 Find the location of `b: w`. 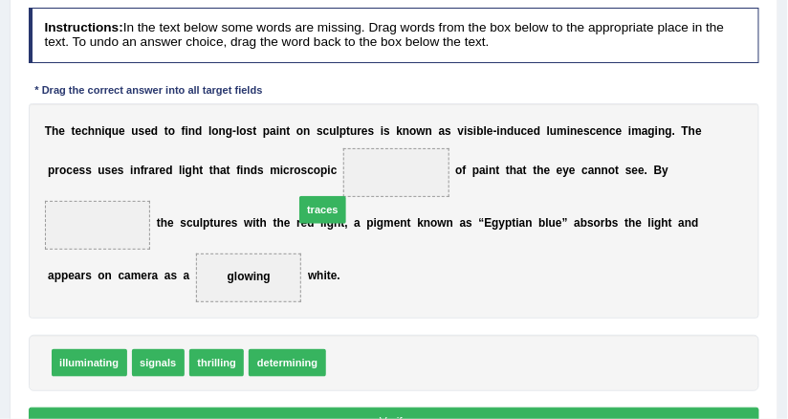

b: w is located at coordinates (442, 223).